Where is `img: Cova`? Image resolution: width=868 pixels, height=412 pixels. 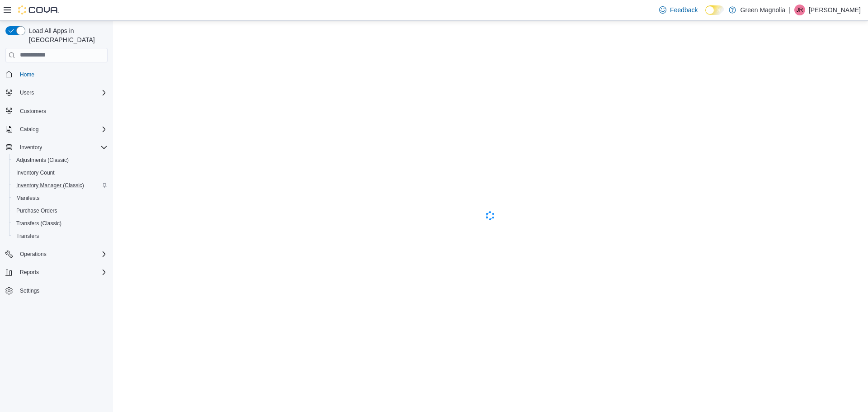
img: Cova is located at coordinates (38, 10).